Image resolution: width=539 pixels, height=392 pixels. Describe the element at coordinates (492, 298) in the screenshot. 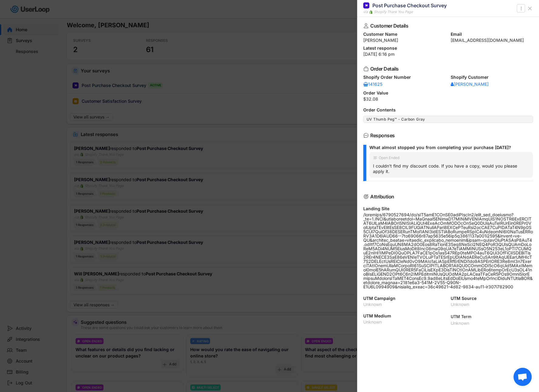

I see `div: UTM Source` at that location.